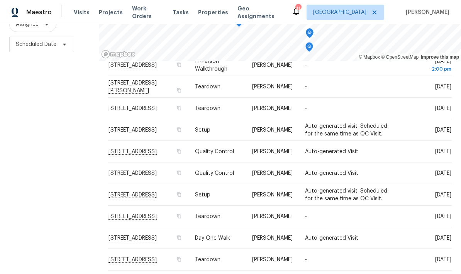 Image resolution: width=461 pixels, height=274 pixels. Describe the element at coordinates (260, 12) in the screenshot. I see `span: Geo Assignments` at that location.